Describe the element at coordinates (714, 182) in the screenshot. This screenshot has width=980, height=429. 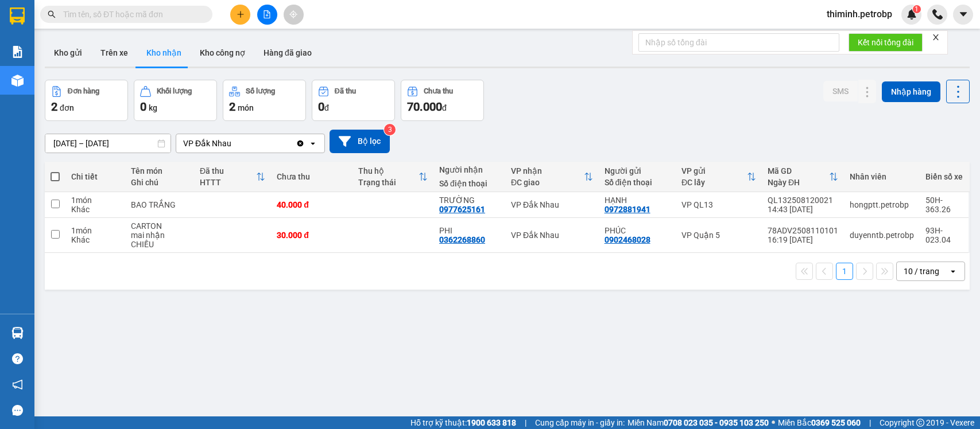
I see `div: ĐC lấy` at that location.